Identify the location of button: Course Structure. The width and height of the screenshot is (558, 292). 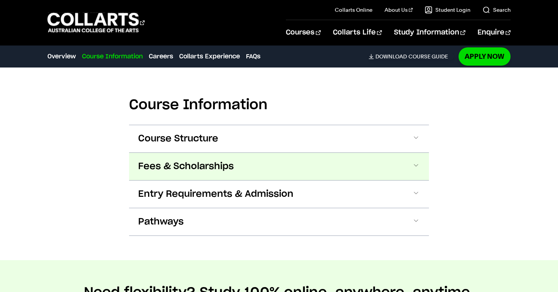
(279, 139).